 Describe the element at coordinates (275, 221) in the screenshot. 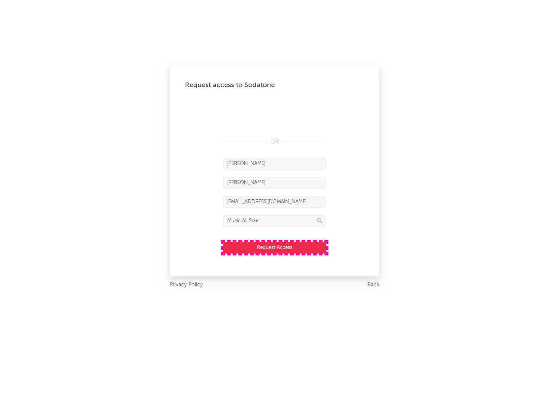

I see `input: Division` at that location.